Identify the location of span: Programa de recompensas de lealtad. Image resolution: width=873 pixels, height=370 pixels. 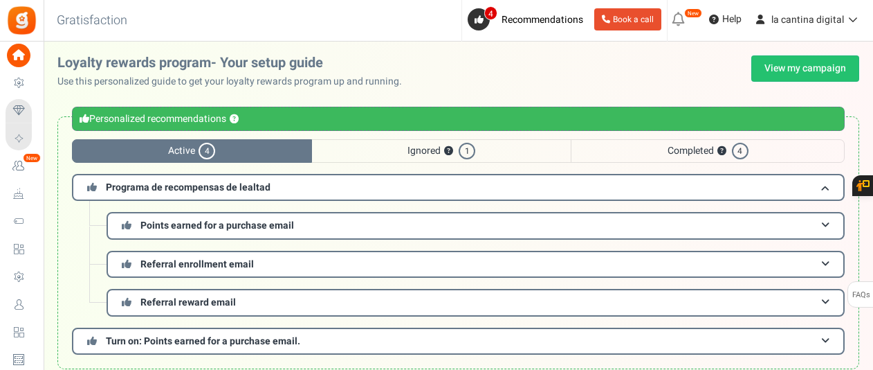
(188, 187).